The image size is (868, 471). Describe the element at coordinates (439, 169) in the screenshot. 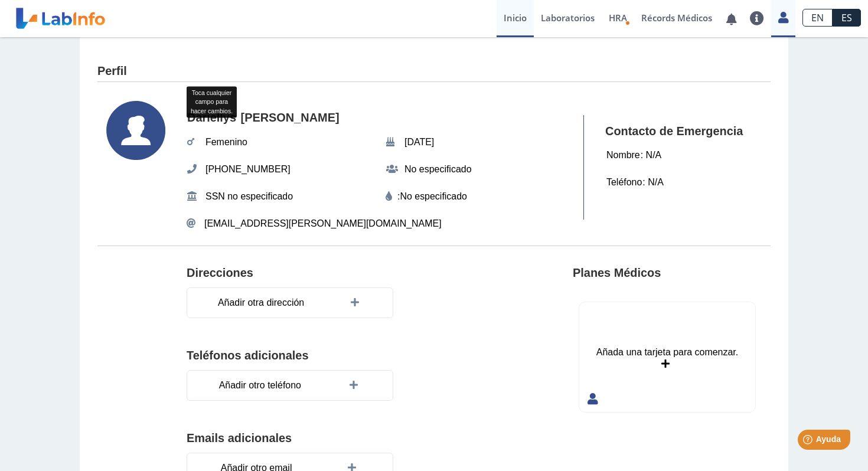

I see `span: No especificado` at that location.